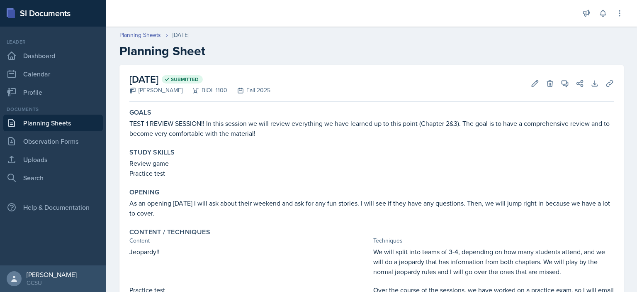 This screenshot has height=292, width=637. I want to click on label: Content / Techniques, so click(170, 232).